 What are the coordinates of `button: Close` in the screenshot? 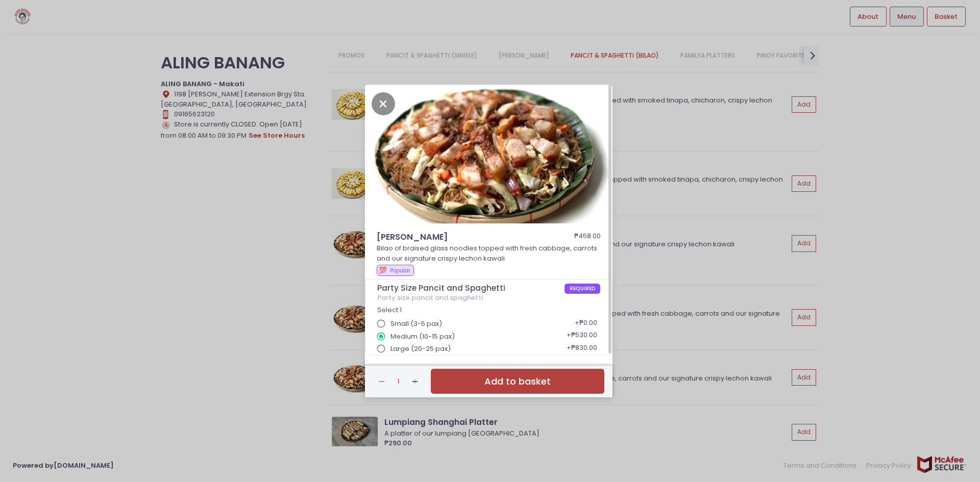 It's located at (383, 103).